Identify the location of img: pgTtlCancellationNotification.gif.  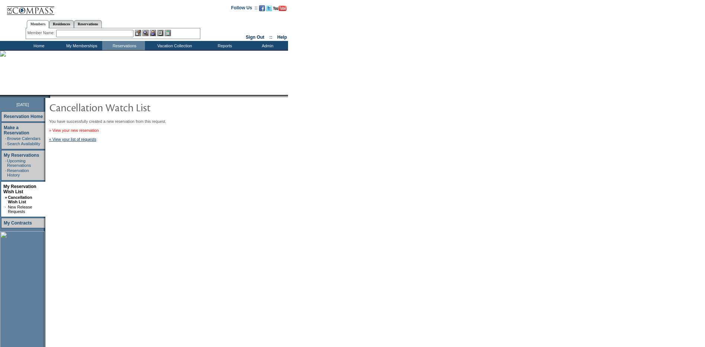
(123, 107).